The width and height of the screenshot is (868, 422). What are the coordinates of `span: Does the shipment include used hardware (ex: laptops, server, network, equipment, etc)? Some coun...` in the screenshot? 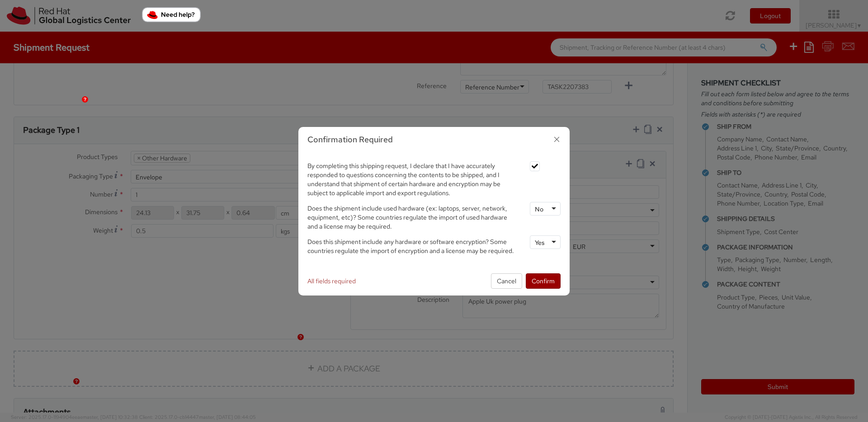 It's located at (407, 218).